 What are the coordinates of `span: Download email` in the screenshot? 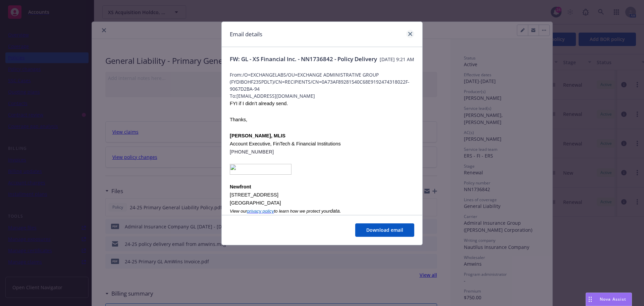 It's located at (385, 230).